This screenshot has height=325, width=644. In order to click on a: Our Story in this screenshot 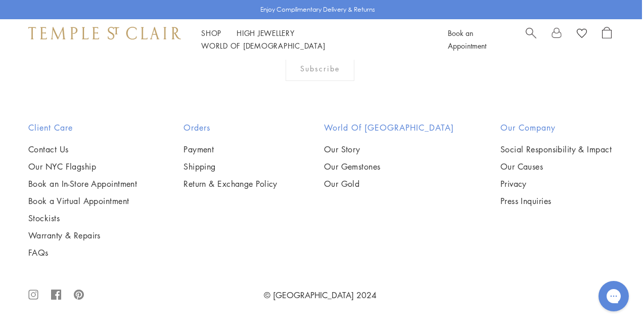, I will do `click(389, 150)`.